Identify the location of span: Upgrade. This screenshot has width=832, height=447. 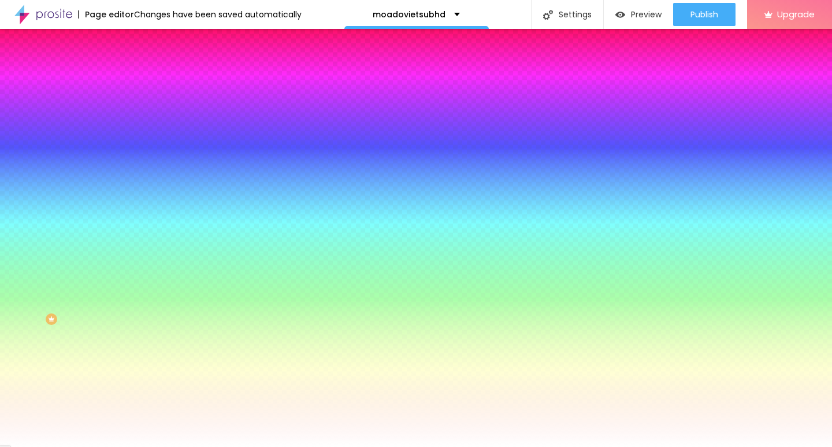
(796, 14).